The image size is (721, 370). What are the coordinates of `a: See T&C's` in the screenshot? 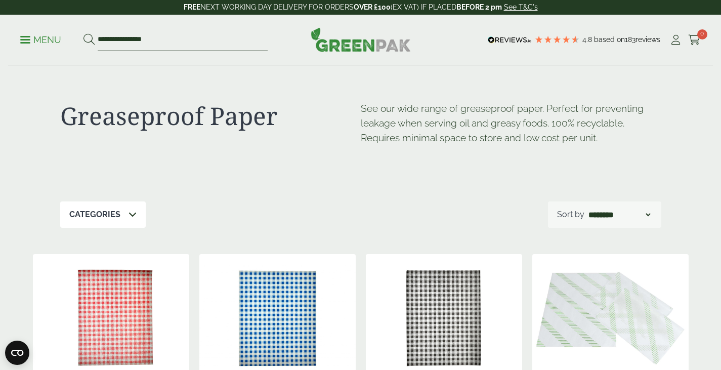 It's located at (520, 7).